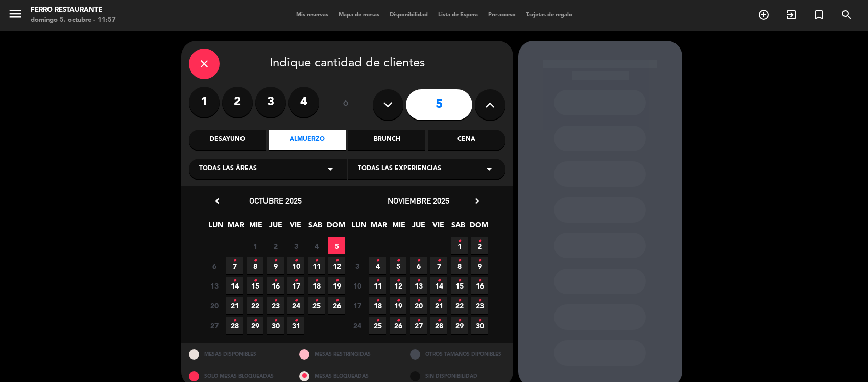  What do you see at coordinates (214, 306) in the screenshot?
I see `span: 20` at bounding box center [214, 306].